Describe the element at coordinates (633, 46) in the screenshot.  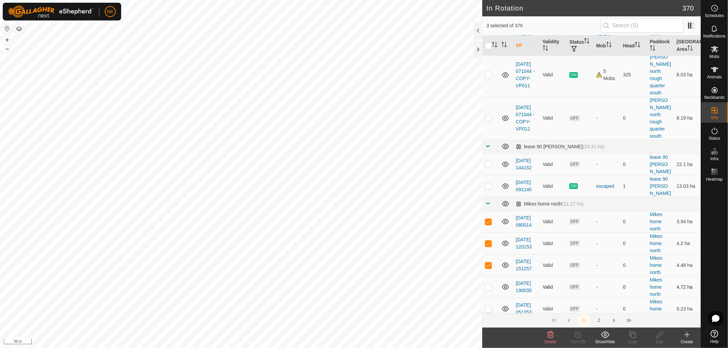
I see `th: Head` at that location.